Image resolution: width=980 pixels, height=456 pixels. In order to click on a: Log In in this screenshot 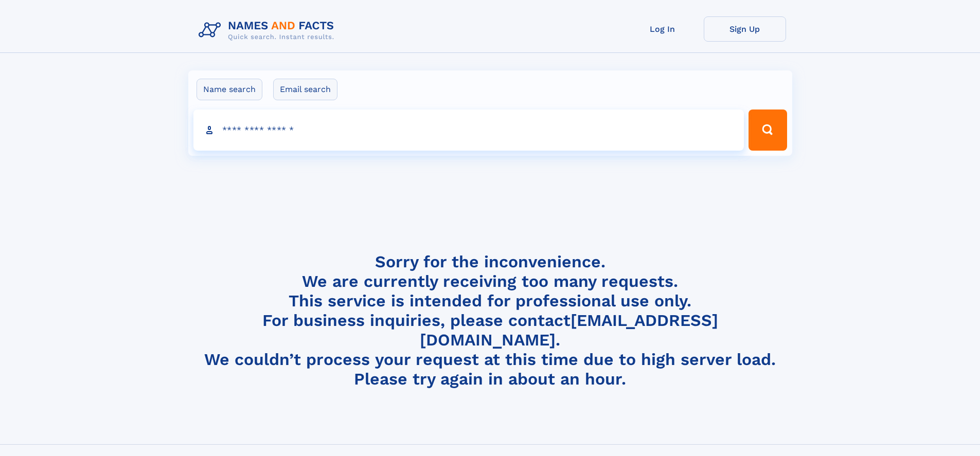, I will do `click(663, 29)`.